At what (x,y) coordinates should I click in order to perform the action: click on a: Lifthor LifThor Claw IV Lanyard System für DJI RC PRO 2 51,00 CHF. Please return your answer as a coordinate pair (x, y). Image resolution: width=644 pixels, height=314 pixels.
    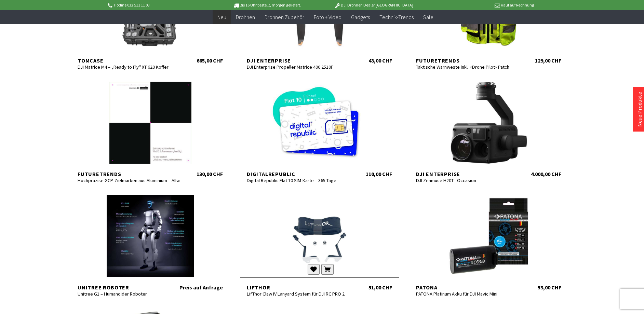
    Looking at the image, I should click on (319, 243).